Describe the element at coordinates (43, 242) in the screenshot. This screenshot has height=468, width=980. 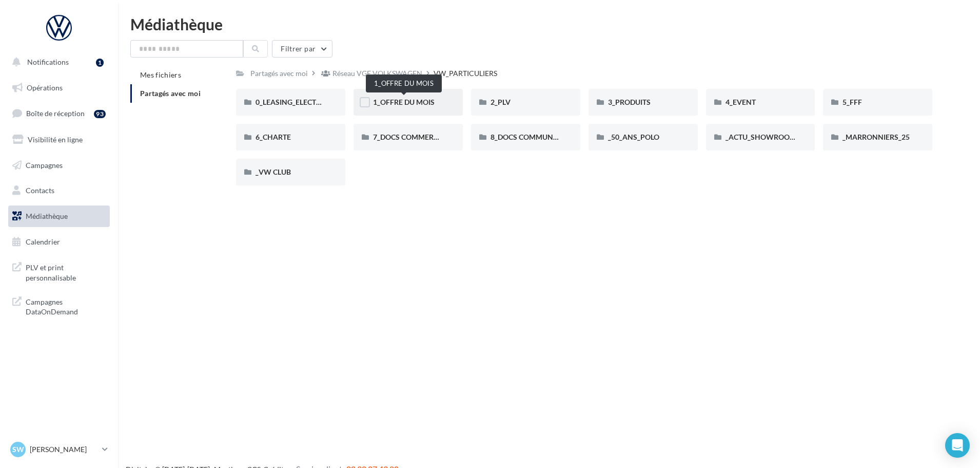
I see `span: Calendrier` at that location.